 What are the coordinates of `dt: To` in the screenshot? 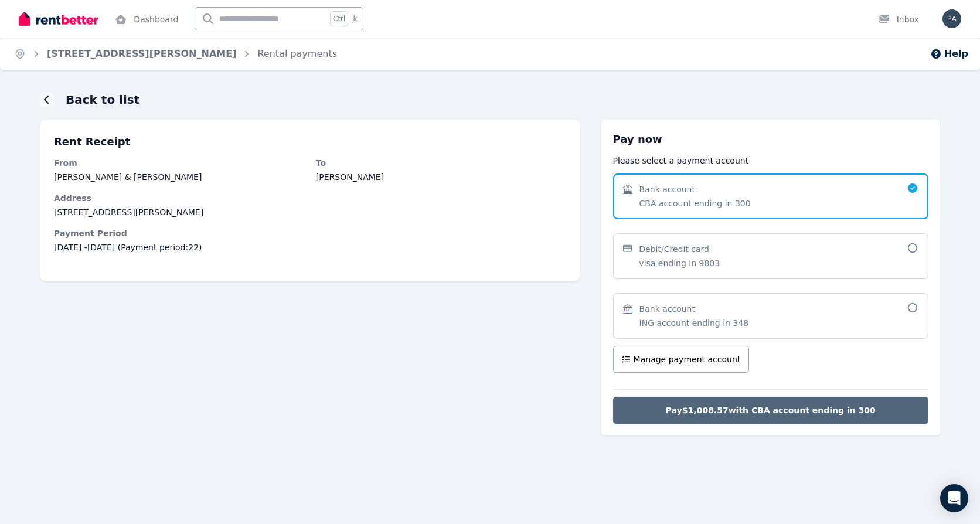 It's located at (441, 163).